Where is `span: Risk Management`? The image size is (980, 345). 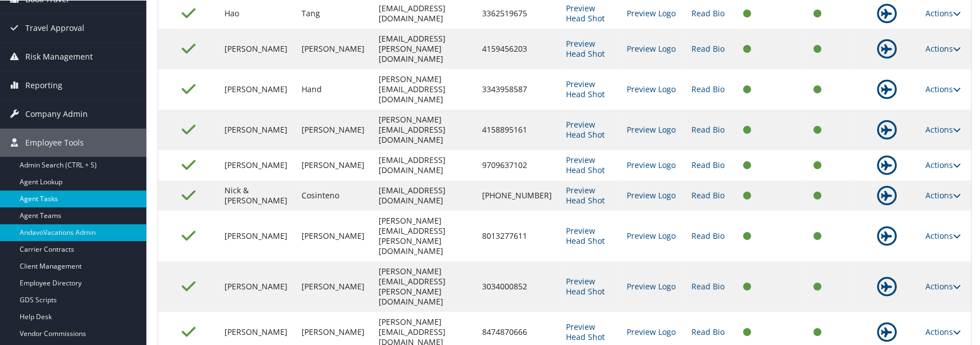
span: Risk Management is located at coordinates (59, 56).